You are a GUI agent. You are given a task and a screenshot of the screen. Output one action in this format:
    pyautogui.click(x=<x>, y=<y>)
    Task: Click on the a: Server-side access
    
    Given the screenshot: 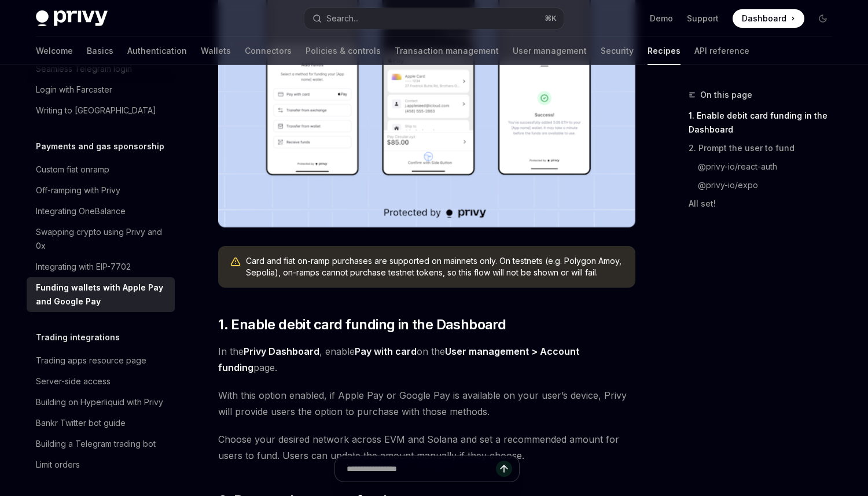 What is the action you would take?
    pyautogui.click(x=101, y=381)
    